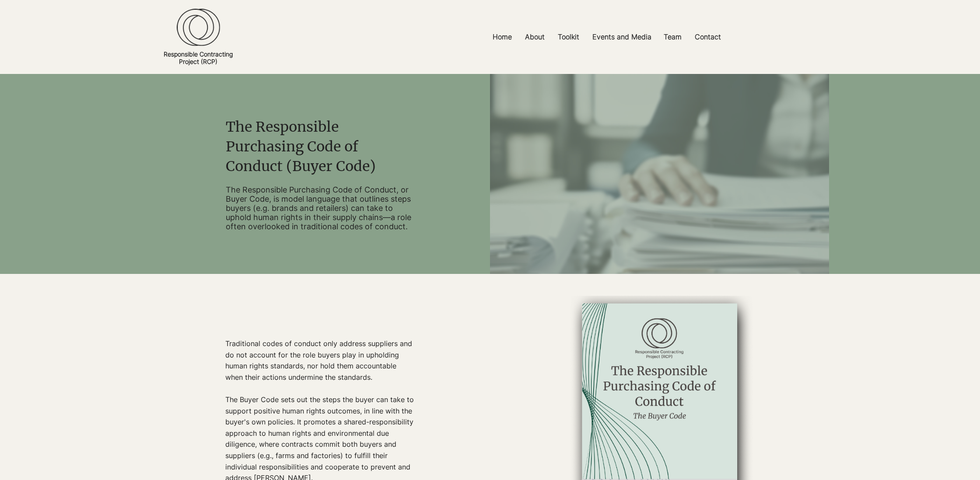 The width and height of the screenshot is (980, 480). What do you see at coordinates (535, 37) in the screenshot?
I see `a: About` at bounding box center [535, 37].